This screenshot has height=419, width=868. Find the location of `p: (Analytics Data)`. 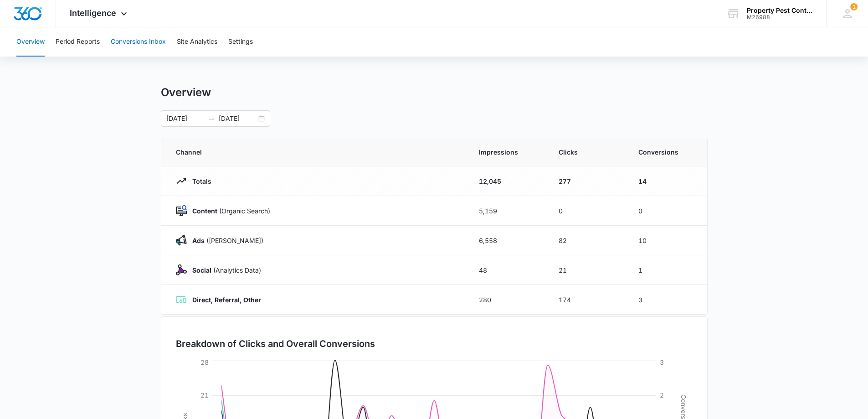

p: (Analytics Data) is located at coordinates (223, 270).